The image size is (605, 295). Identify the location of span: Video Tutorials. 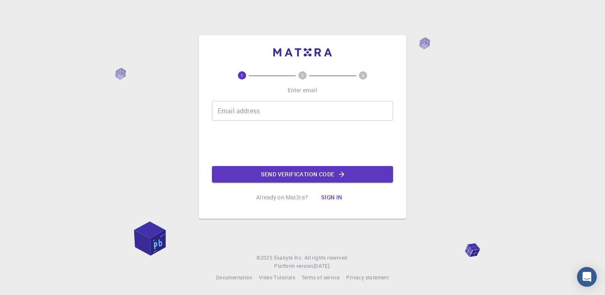
(277, 277).